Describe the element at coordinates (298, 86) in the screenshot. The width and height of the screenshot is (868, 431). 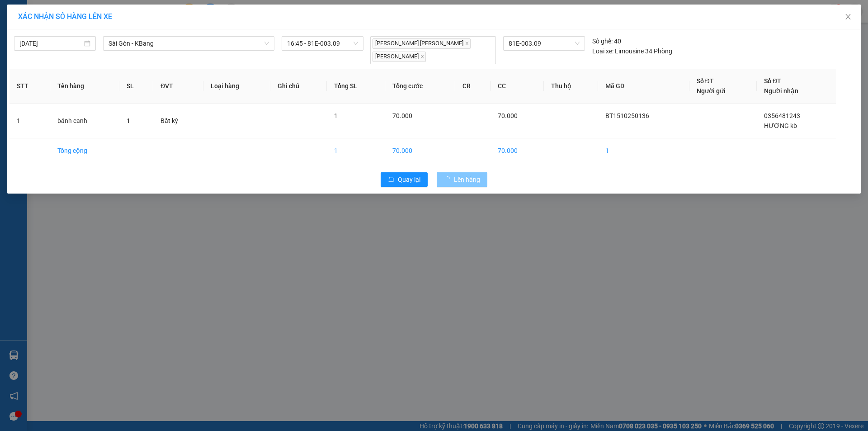
I see `th: Ghi chú` at that location.